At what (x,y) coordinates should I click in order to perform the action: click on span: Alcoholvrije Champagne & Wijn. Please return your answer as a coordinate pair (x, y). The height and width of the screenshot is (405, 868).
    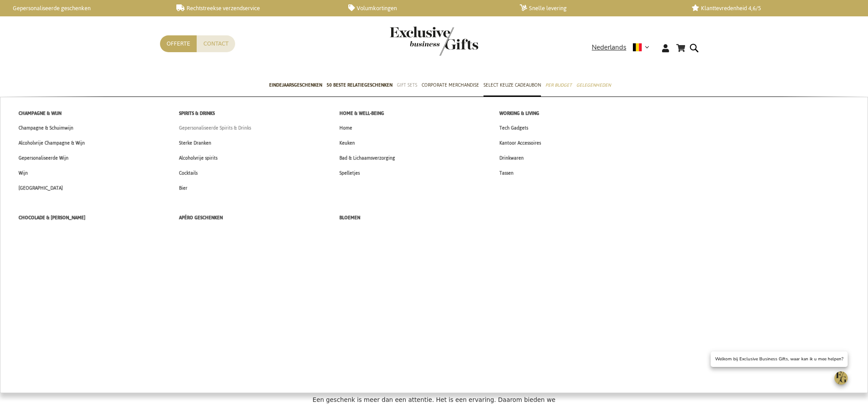
    Looking at the image, I should click on (52, 143).